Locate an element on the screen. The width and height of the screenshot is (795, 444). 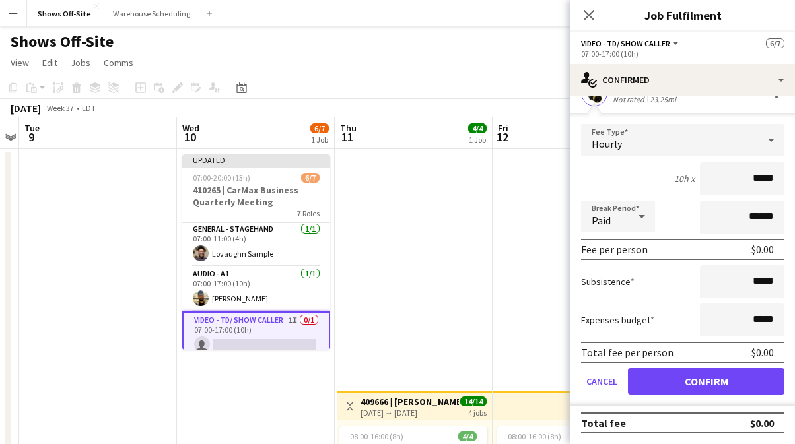
div: 10h x is located at coordinates (684, 179).